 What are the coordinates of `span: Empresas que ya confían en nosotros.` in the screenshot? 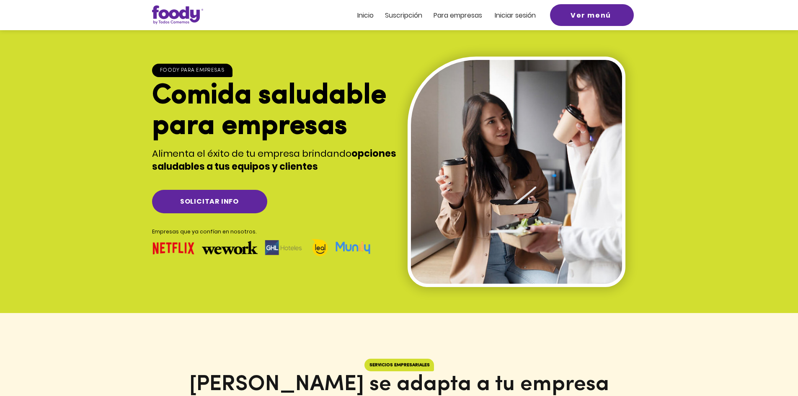 It's located at (204, 231).